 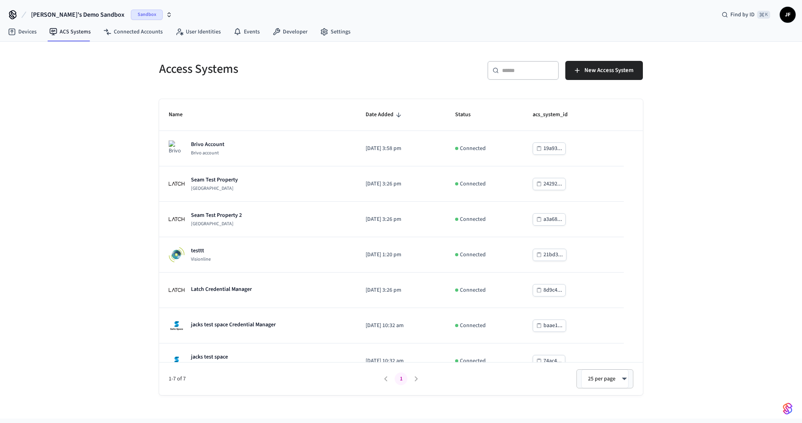 I want to click on a: Devices, so click(x=22, y=32).